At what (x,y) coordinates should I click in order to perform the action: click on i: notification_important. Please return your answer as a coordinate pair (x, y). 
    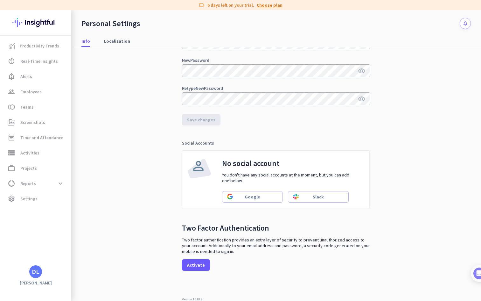
    Looking at the image, I should click on (11, 76).